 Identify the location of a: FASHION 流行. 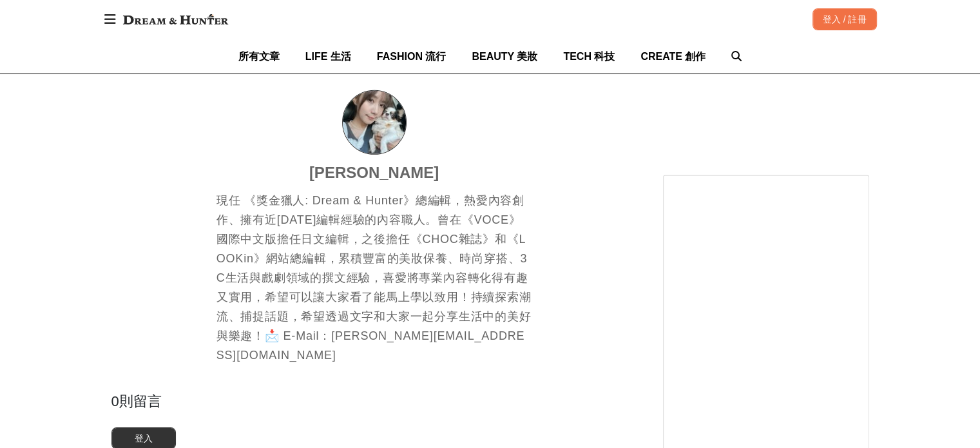
(412, 56).